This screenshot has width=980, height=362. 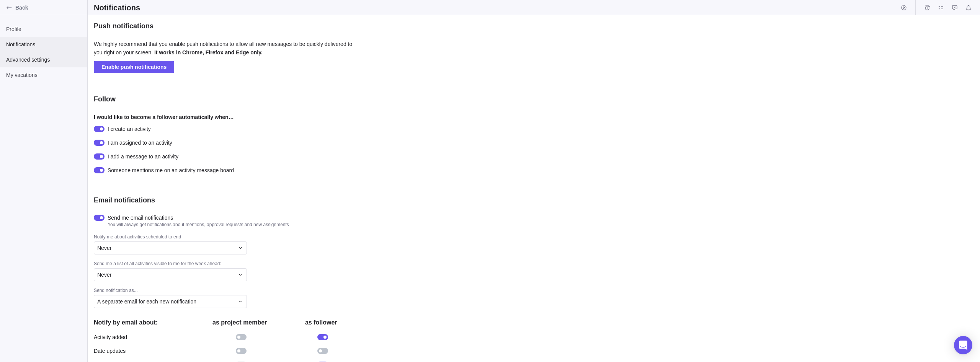 I want to click on div: Notify me about activities scheduled to end, so click(x=228, y=238).